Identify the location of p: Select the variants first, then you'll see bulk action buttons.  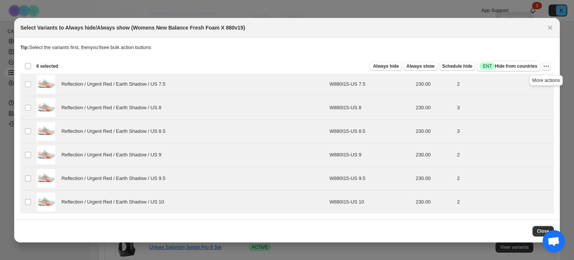
(287, 47).